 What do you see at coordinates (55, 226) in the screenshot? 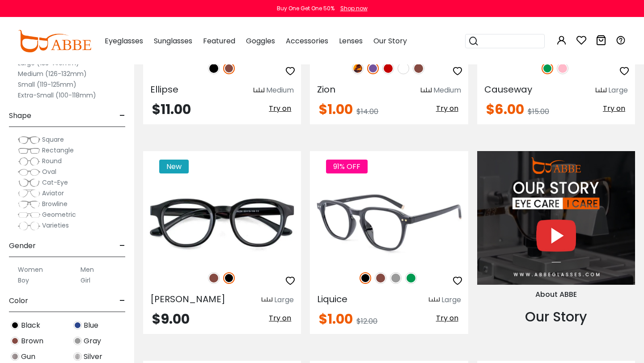
I see `span: Varieties` at bounding box center [55, 226].